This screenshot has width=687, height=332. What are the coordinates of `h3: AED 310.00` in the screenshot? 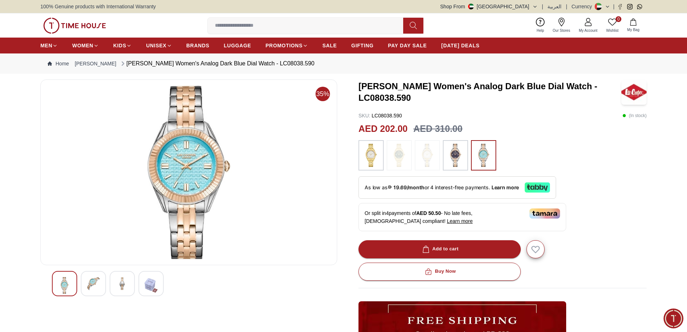 It's located at (438, 129).